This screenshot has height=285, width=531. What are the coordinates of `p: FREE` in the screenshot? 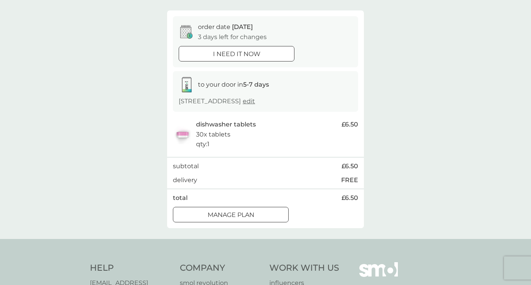 It's located at (350, 180).